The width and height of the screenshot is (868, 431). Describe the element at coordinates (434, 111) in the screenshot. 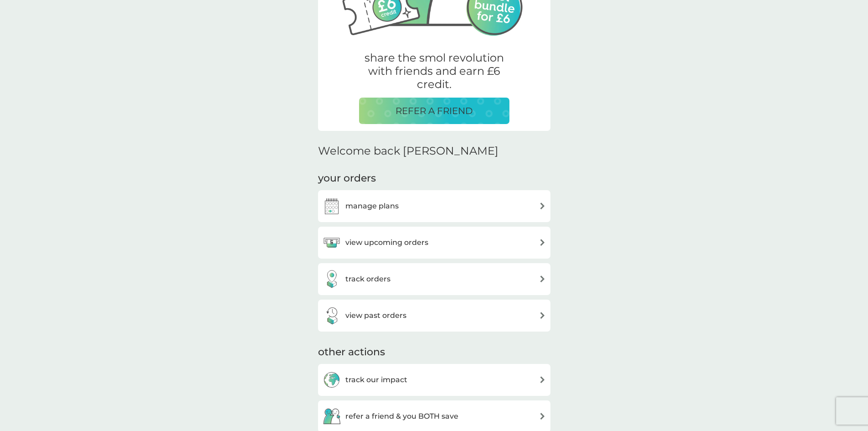

I see `p: REFER A FRIEND` at that location.